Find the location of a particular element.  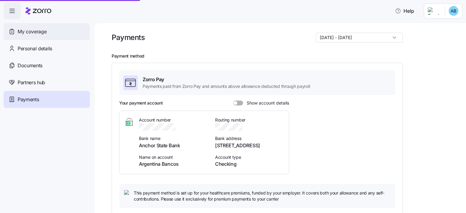

button: Help is located at coordinates (404, 11).